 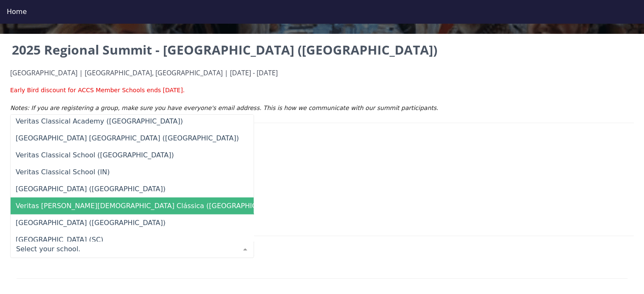 What do you see at coordinates (126, 249) in the screenshot?
I see `input: Select your school.` at bounding box center [126, 249].